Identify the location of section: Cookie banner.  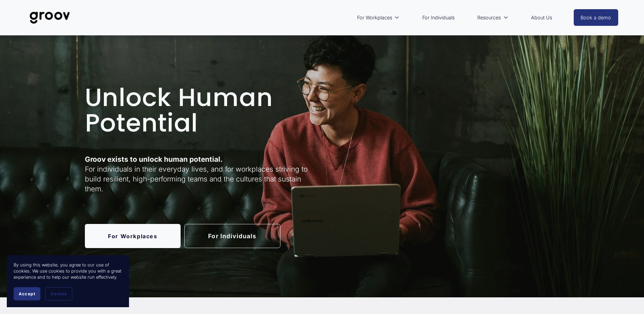
(68, 280).